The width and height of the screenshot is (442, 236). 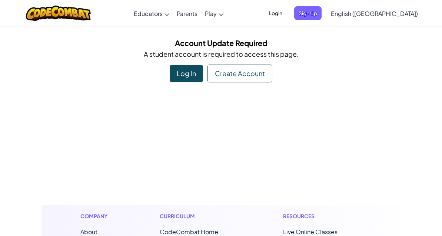 What do you see at coordinates (151, 13) in the screenshot?
I see `a: Educators` at bounding box center [151, 13].